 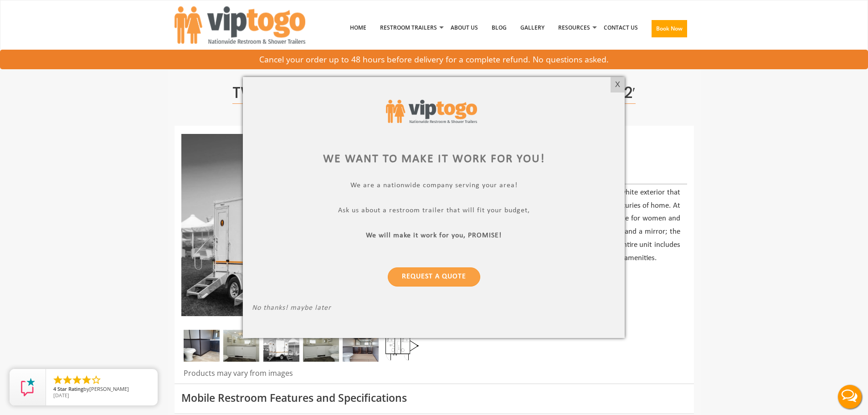 I want to click on p: Ask us about a restroom trailer that will fit your budget,, so click(x=434, y=212).